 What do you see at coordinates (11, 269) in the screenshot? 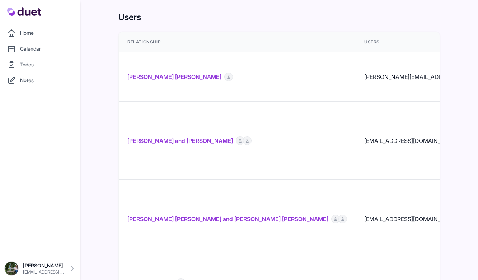
I see `img: DSC08576_Original.jpeg` at bounding box center [11, 269].